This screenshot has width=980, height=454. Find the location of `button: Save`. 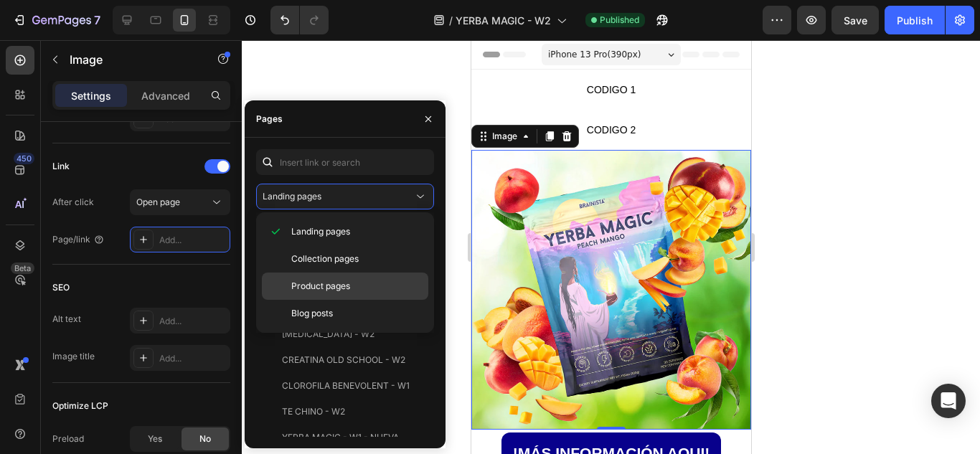

button: Save is located at coordinates (855, 20).